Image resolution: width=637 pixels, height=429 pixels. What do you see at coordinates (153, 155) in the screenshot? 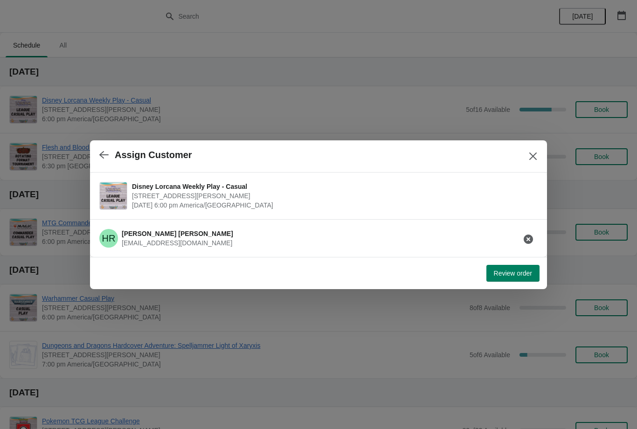
I see `h2: Assign Customer` at bounding box center [153, 155].